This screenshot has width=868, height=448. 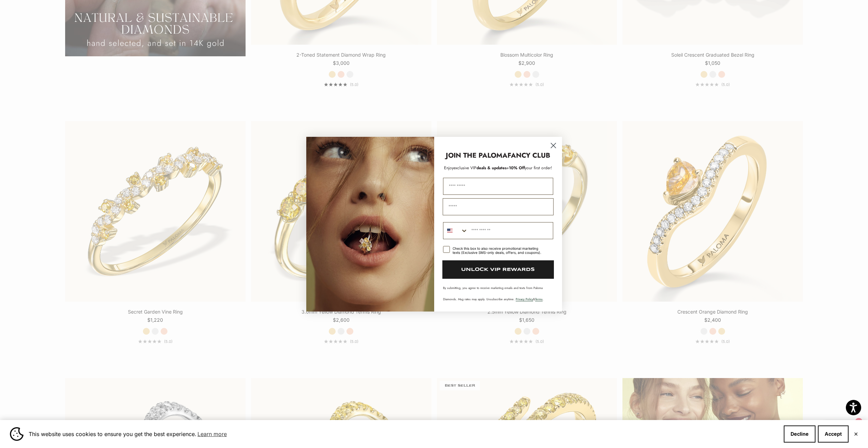 What do you see at coordinates (856, 434) in the screenshot?
I see `button: Close` at bounding box center [856, 434].